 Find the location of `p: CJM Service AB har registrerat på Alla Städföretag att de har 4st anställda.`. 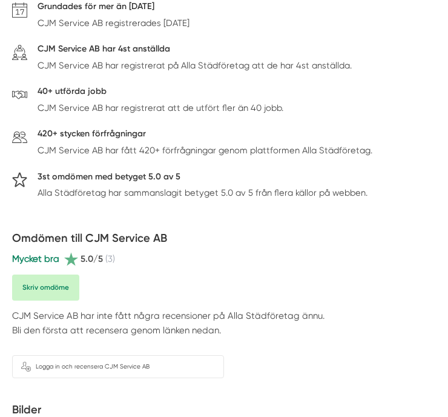

p: CJM Service AB har registrerat på Alla Städföretag att de har 4st anställda. is located at coordinates (194, 65).